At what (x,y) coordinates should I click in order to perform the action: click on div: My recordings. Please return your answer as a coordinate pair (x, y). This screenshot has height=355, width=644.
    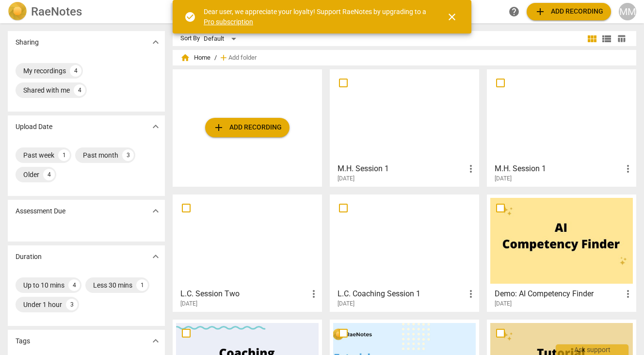
    Looking at the image, I should click on (45, 71).